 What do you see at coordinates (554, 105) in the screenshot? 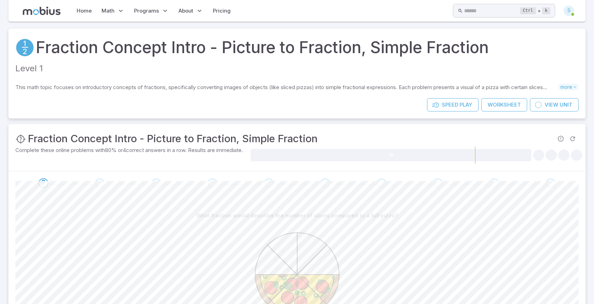
I see `a: ViewUnit` at bounding box center [554, 105].